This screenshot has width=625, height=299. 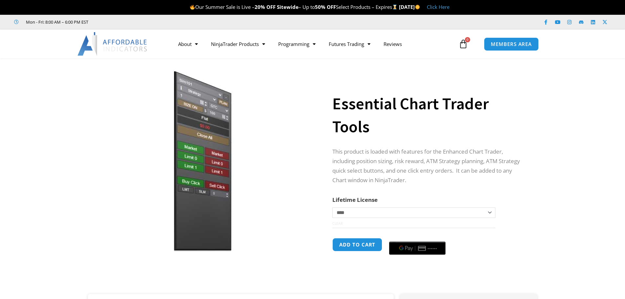 What do you see at coordinates (297, 44) in the screenshot?
I see `a: Programming` at bounding box center [297, 44].